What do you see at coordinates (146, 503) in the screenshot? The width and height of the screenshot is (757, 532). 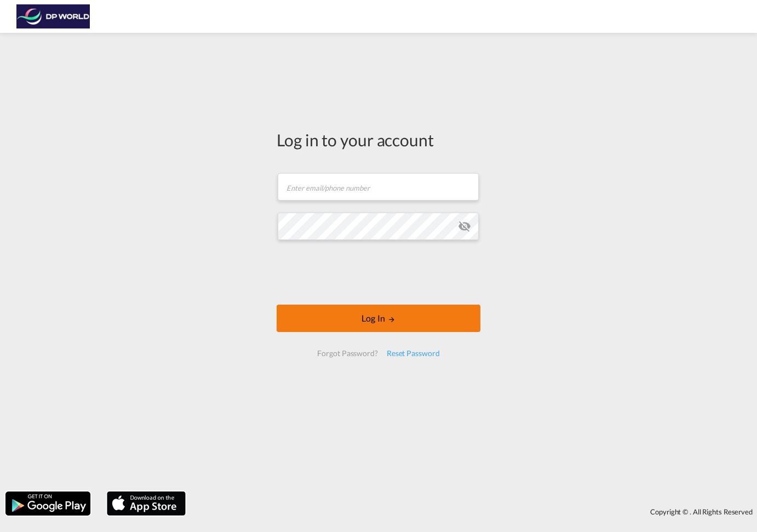 I see `img: apple.png` at bounding box center [146, 503].